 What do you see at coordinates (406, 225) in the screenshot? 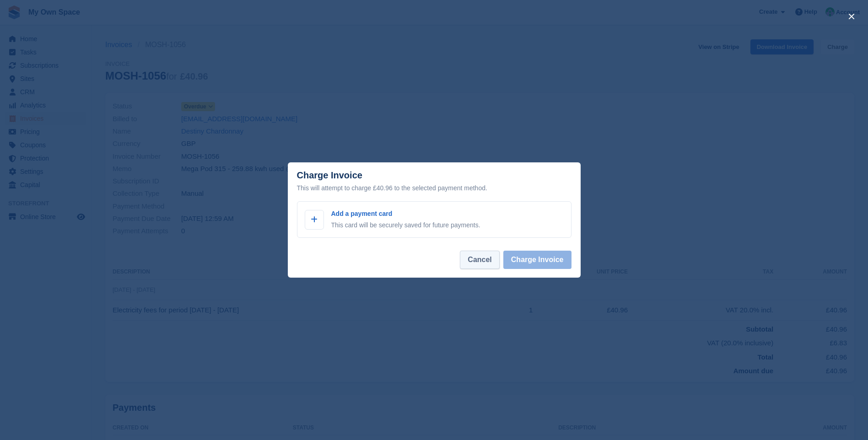
I see `p: This card will be securely saved for future payments.` at bounding box center [406, 225].